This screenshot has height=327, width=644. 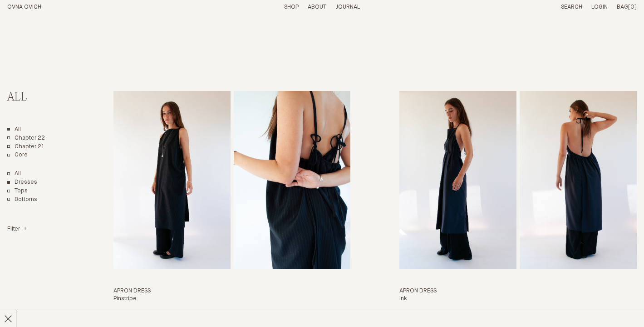 What do you see at coordinates (25, 147) in the screenshot?
I see `a: Chapter 21` at bounding box center [25, 147].